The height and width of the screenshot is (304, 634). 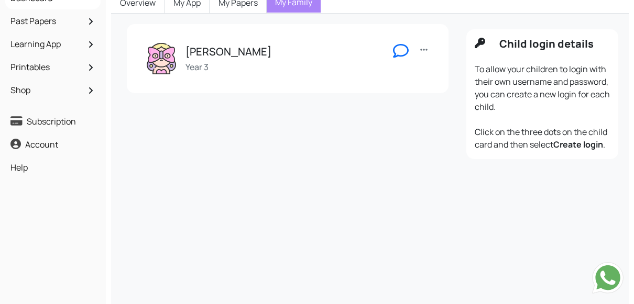 I want to click on img: Send whatsapp message to +442080035976, so click(x=608, y=278).